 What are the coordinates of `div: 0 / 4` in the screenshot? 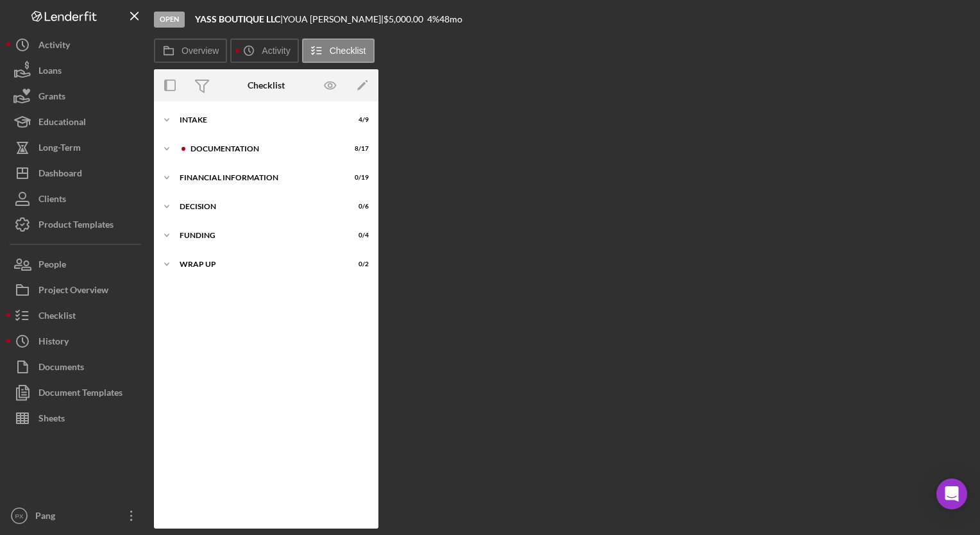 It's located at (357, 236).